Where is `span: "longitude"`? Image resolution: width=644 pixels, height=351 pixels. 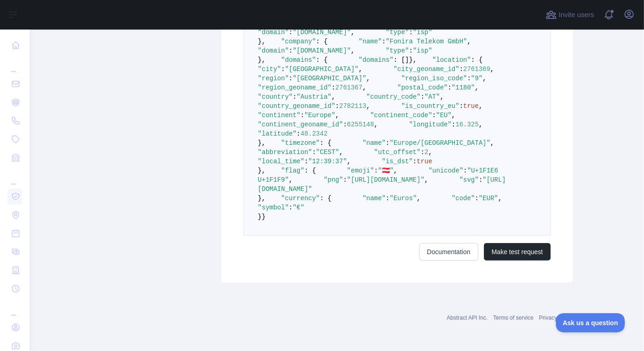
span: "longitude" is located at coordinates (430, 125).